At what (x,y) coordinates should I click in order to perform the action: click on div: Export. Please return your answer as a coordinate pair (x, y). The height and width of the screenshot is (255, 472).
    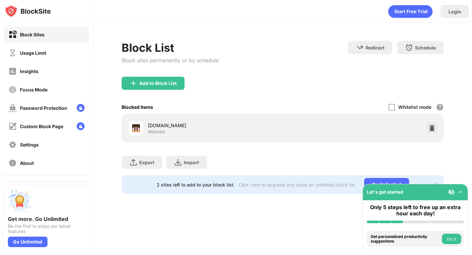
    Looking at the image, I should click on (147, 162).